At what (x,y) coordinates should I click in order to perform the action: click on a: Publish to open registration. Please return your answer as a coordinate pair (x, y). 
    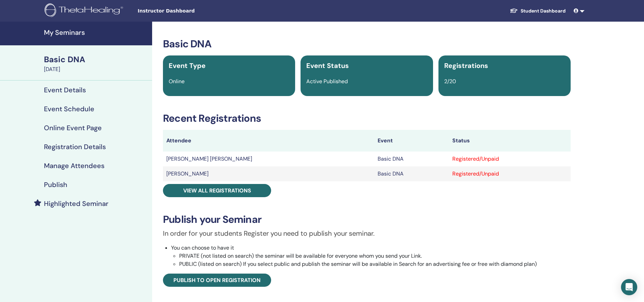
    Looking at the image, I should click on (217, 280).